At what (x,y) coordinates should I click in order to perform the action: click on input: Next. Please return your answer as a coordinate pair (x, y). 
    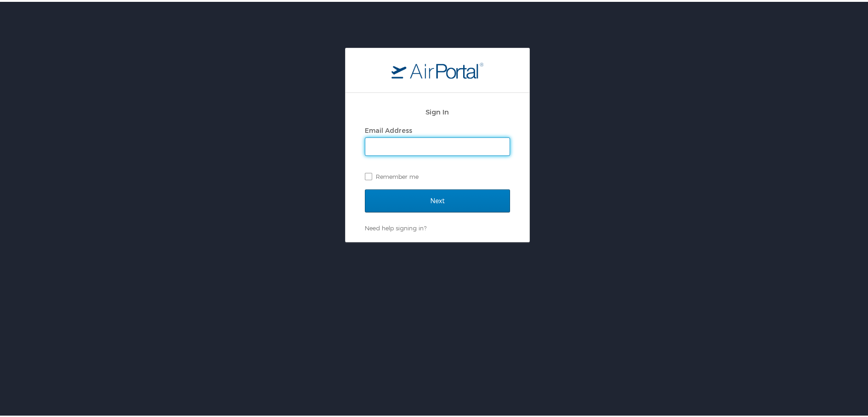
    Looking at the image, I should click on (437, 199).